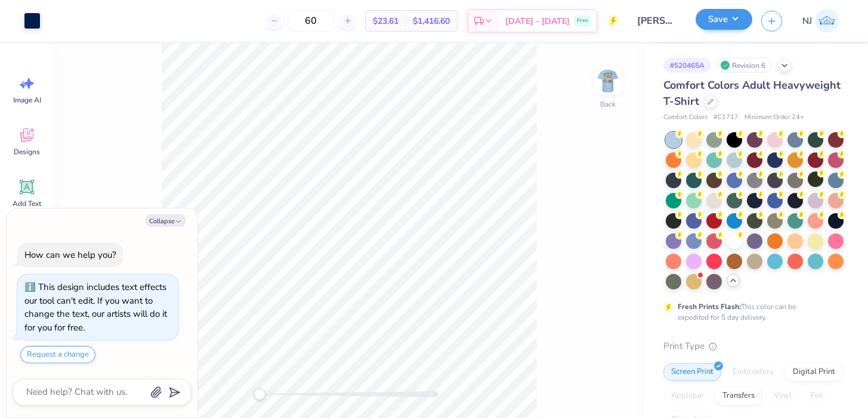  What do you see at coordinates (27, 152) in the screenshot?
I see `span: Designs` at bounding box center [27, 152].